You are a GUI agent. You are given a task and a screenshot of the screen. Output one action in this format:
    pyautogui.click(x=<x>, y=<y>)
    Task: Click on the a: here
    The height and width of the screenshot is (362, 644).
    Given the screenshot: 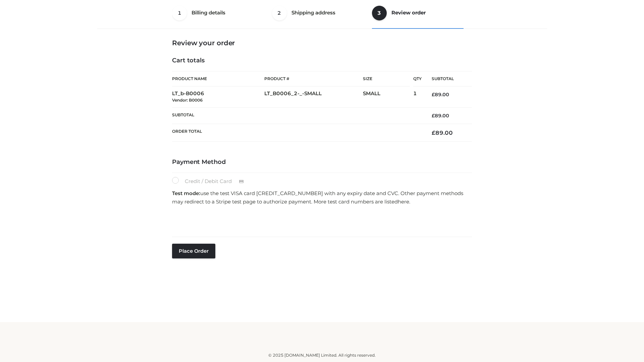 What is the action you would take?
    pyautogui.click(x=403, y=202)
    